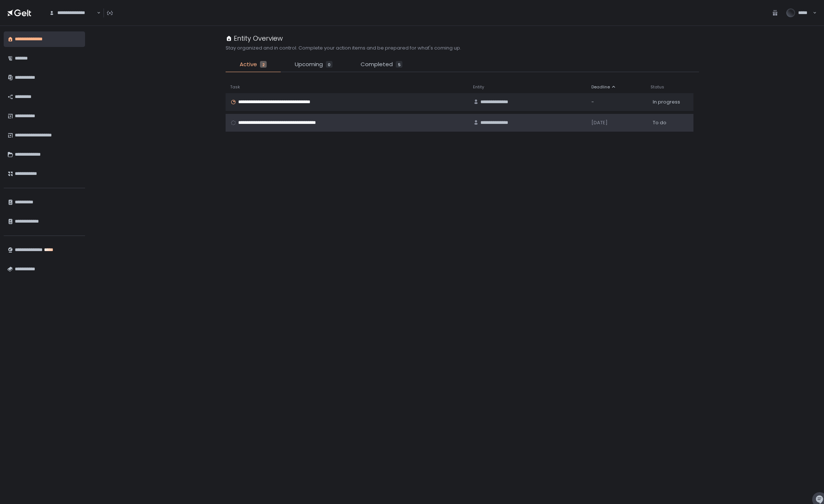 This screenshot has height=504, width=824. What do you see at coordinates (329, 64) in the screenshot?
I see `div: 0` at bounding box center [329, 64].